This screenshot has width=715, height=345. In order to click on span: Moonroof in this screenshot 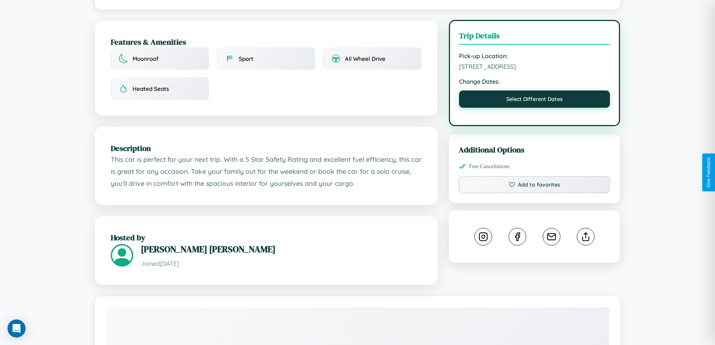, I will do `click(145, 59)`.